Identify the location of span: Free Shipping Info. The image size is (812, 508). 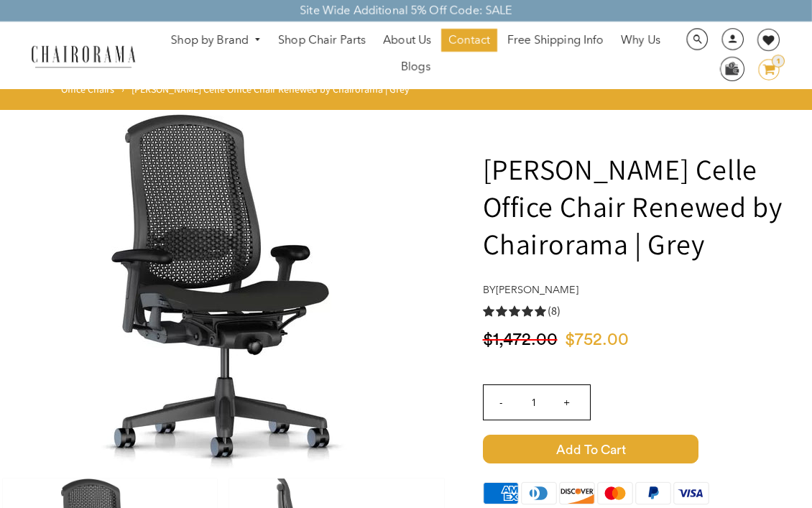
(555, 41).